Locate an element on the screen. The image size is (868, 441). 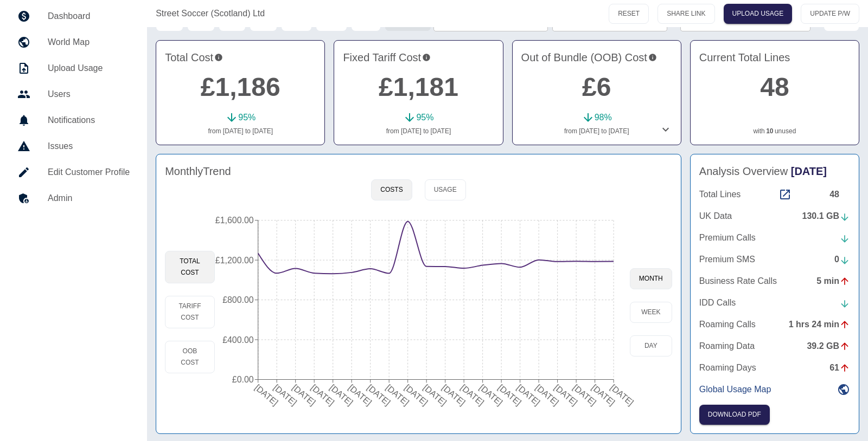
a: 48 is located at coordinates (774, 87).